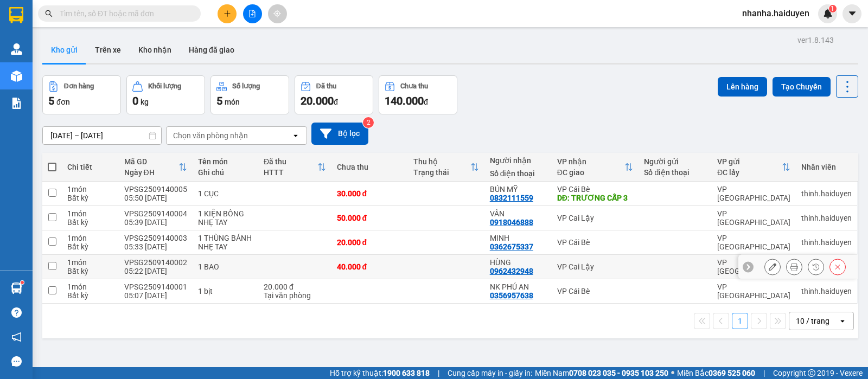 The width and height of the screenshot is (868, 379). What do you see at coordinates (441, 162) in the screenshot?
I see `div: Thu hộ` at bounding box center [441, 162].